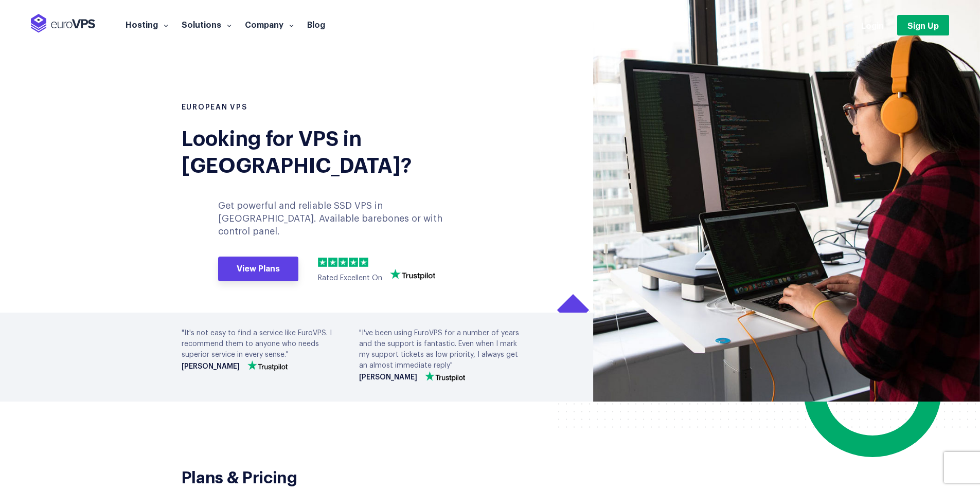 The image size is (980, 490). What do you see at coordinates (923, 25) in the screenshot?
I see `a: Sign Up` at bounding box center [923, 25].